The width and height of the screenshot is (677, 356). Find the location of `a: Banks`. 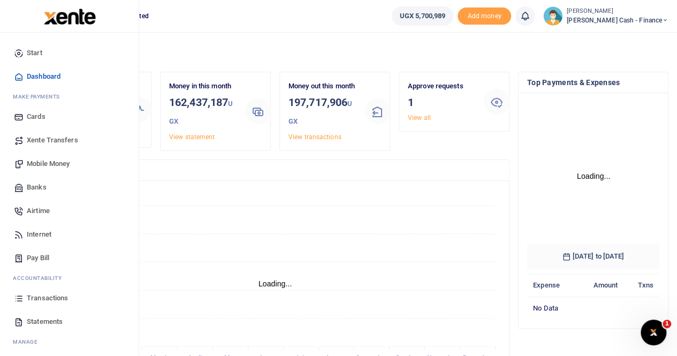

a: Banks is located at coordinates (69, 187).